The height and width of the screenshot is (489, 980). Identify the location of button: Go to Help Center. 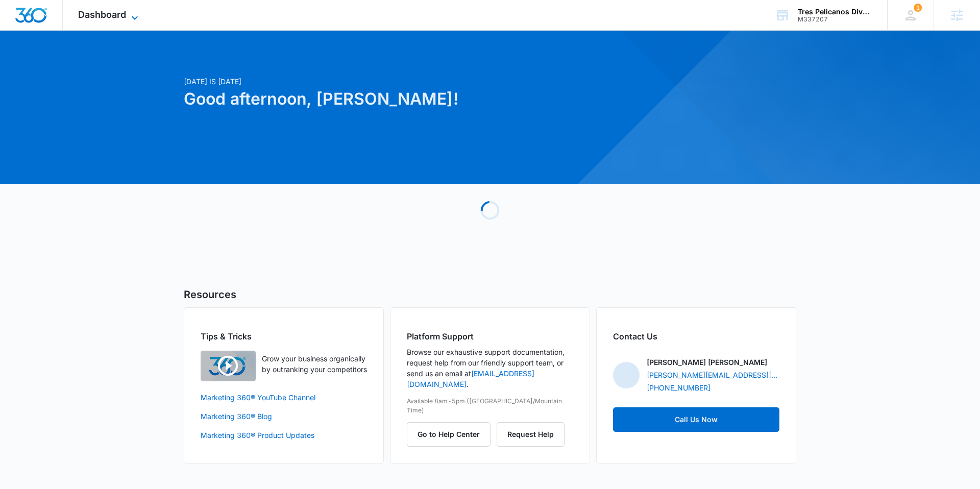
(449, 434).